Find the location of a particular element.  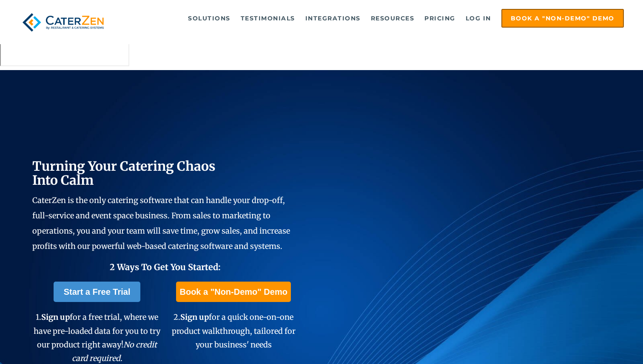

img: caterzen is located at coordinates (63, 22).